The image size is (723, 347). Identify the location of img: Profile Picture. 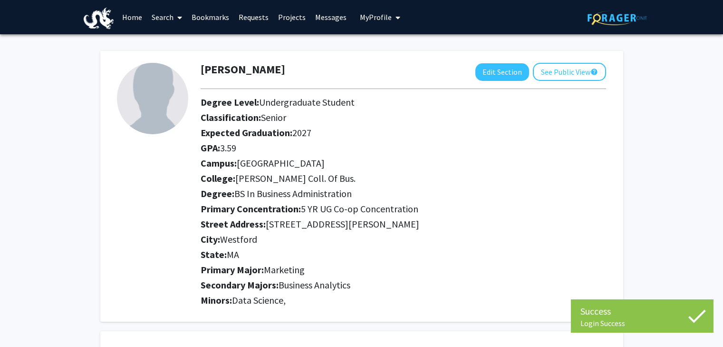
(153, 98).